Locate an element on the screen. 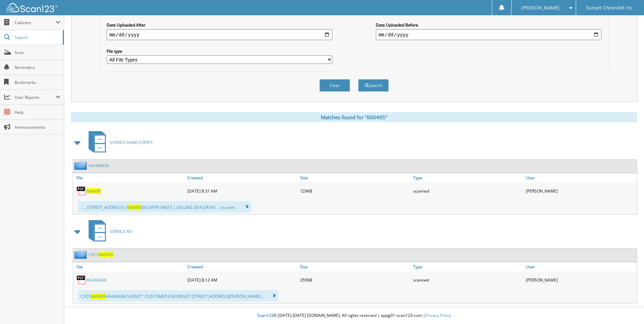  div: 729KB is located at coordinates (355, 191).